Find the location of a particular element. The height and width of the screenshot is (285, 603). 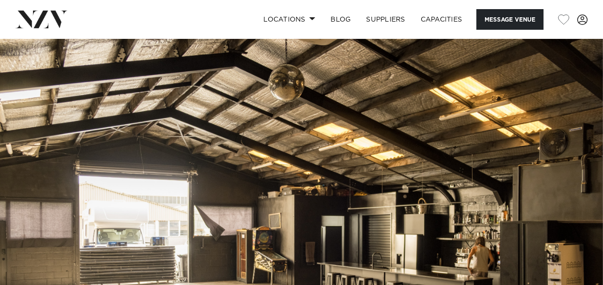

a: BLOG is located at coordinates (340, 19).